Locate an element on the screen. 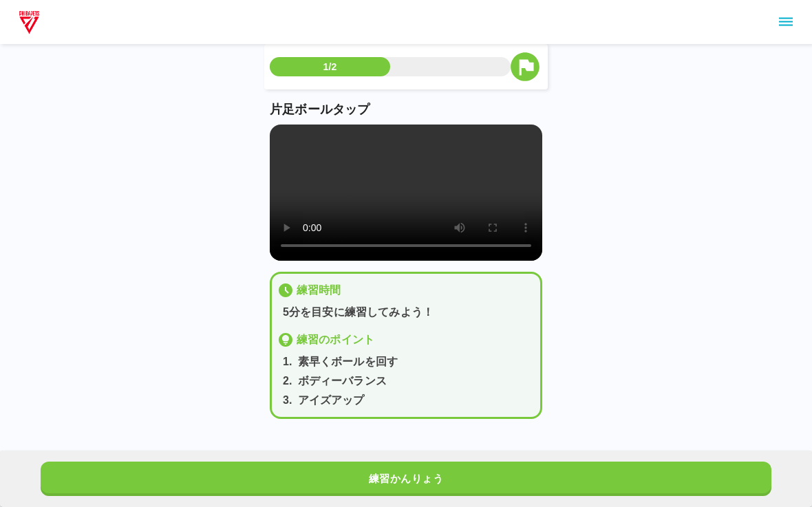  p: 練習時間 is located at coordinates (319, 291).